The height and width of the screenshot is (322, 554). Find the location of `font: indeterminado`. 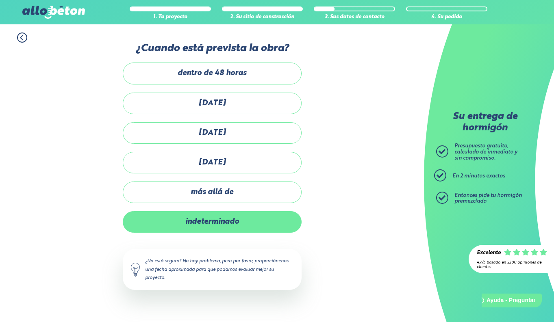

font: indeterminado is located at coordinates (212, 222).